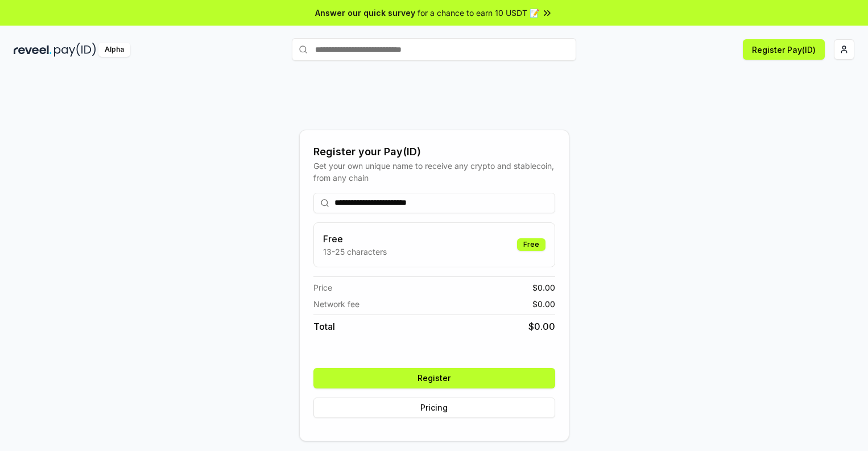  Describe the element at coordinates (336, 304) in the screenshot. I see `span: Network fee` at that location.